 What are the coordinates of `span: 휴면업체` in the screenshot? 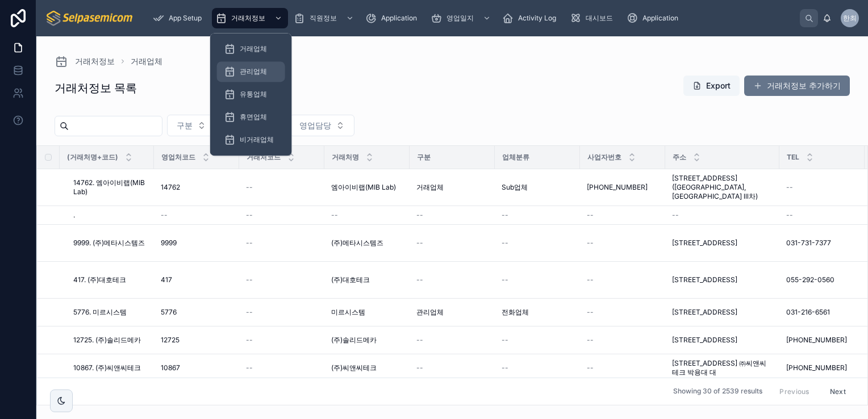 It's located at (253, 117).